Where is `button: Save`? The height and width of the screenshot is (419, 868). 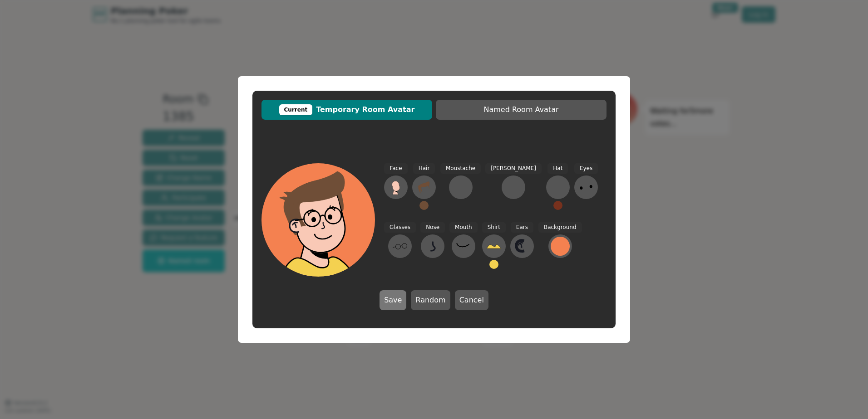
button: Save is located at coordinates (393, 300).